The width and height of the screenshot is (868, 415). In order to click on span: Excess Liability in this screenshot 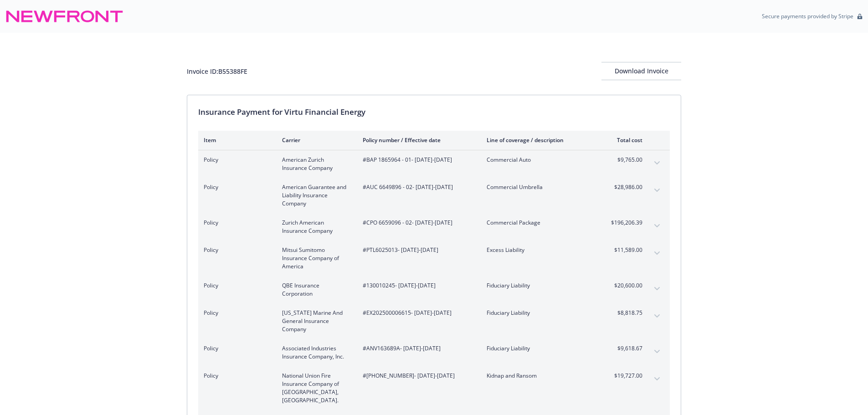, I will do `click(540, 250)`.